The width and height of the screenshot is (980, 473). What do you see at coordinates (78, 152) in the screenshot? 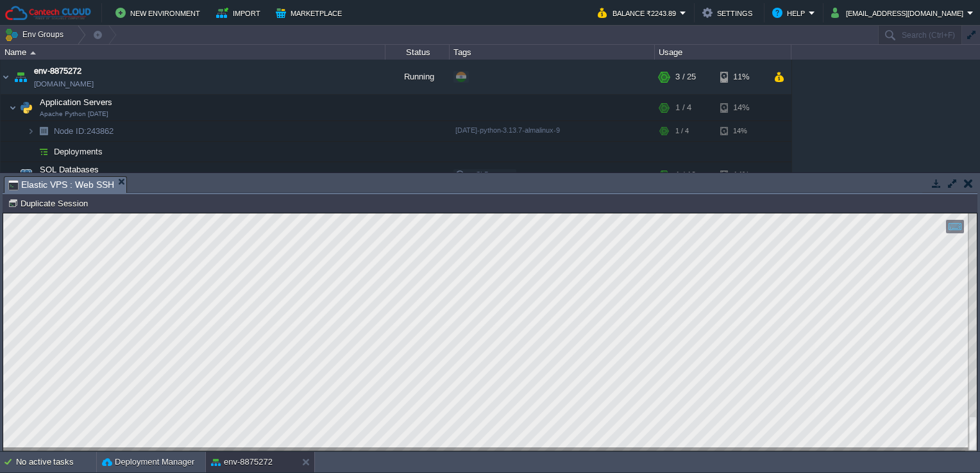
I see `a: Deployments` at bounding box center [78, 152].